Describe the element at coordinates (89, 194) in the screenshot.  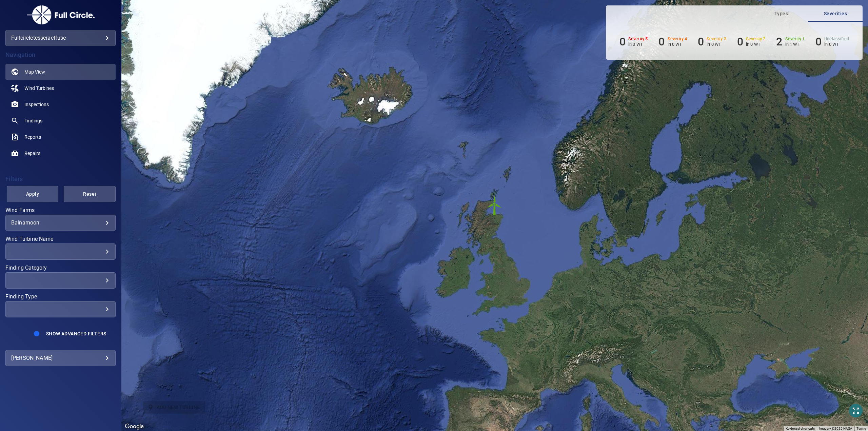
I see `span: Reset` at that location.